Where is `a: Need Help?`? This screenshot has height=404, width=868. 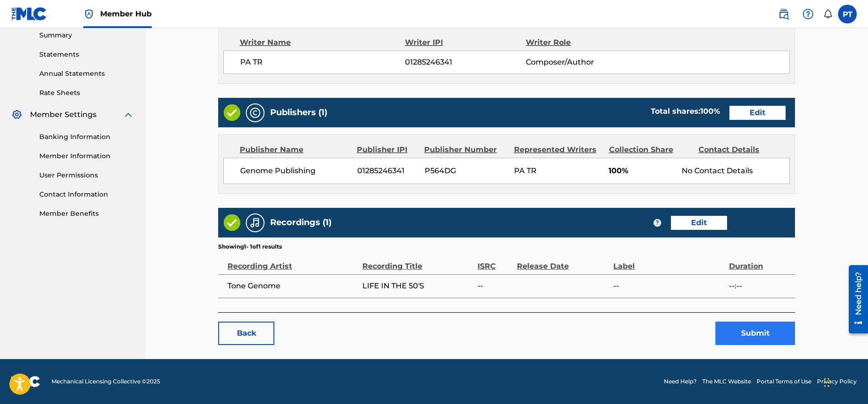
a: Need Help? is located at coordinates (681, 381).